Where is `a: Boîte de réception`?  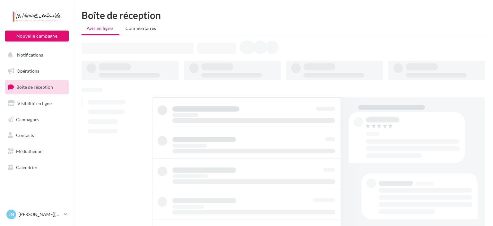
a: Boîte de réception is located at coordinates (37, 87).